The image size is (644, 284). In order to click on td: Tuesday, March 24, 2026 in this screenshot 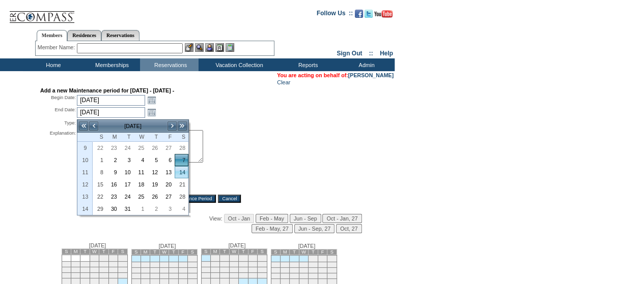, I will do `click(127, 197)`.